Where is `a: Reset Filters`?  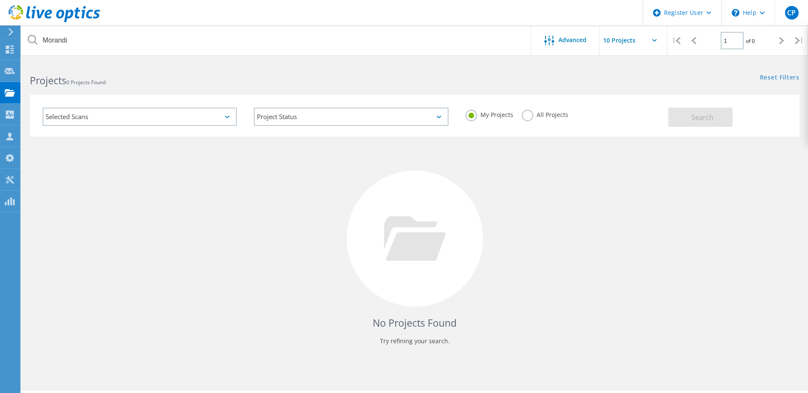
a: Reset Filters is located at coordinates (779, 78).